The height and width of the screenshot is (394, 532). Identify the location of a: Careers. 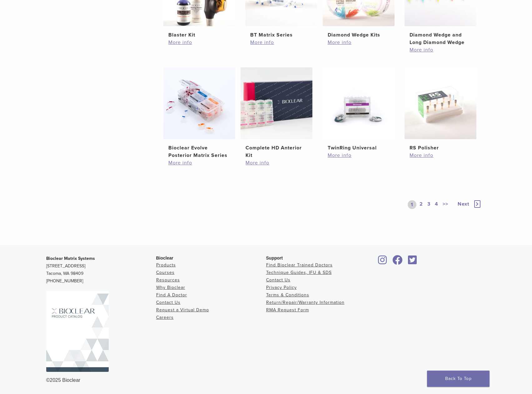
(165, 317).